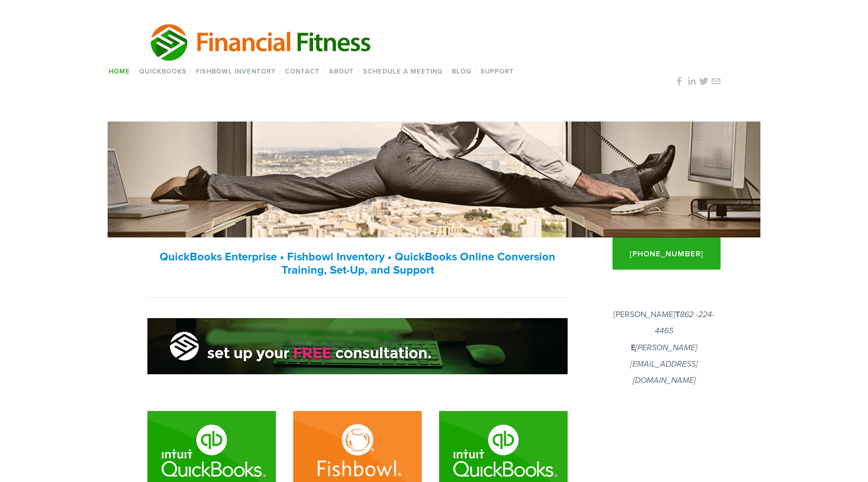  Describe the element at coordinates (302, 71) in the screenshot. I see `a: Contact` at that location.